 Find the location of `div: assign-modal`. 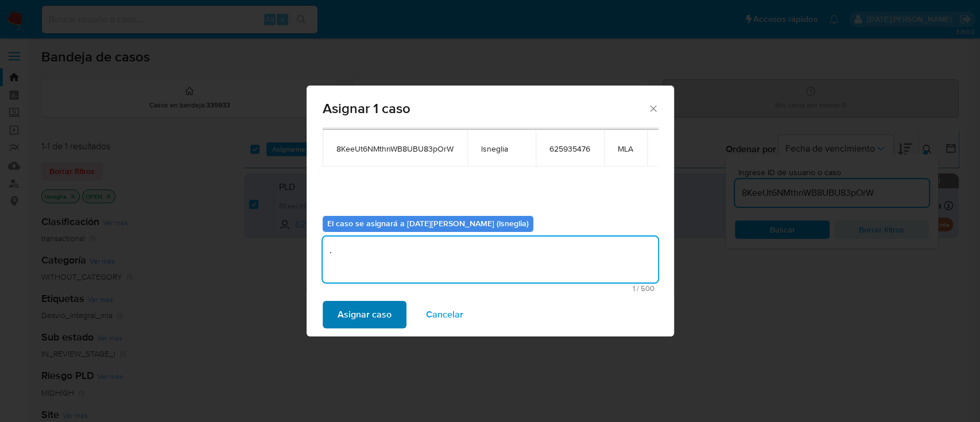

div: assign-modal is located at coordinates (490, 211).